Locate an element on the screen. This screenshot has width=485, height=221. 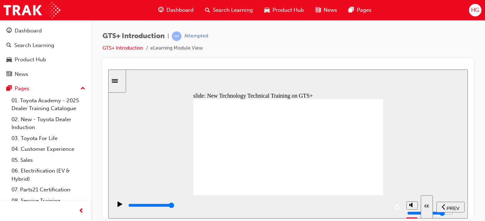
input: slide progress is located at coordinates (43, 136).